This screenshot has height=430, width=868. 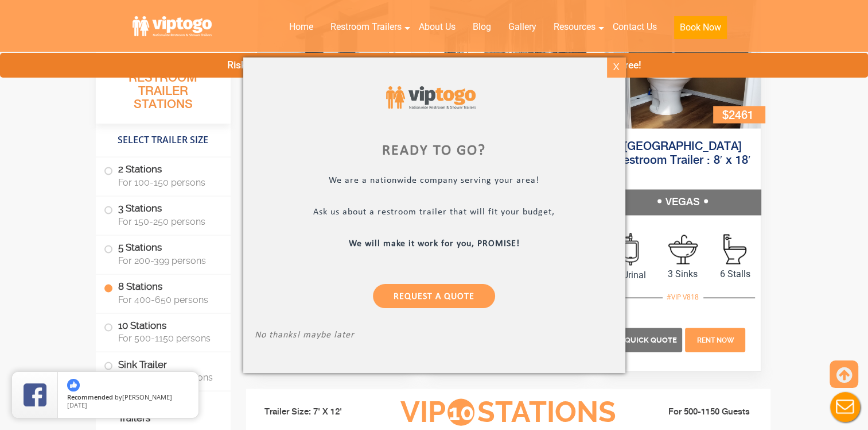 I want to click on img: thumbs up icon, so click(x=73, y=385).